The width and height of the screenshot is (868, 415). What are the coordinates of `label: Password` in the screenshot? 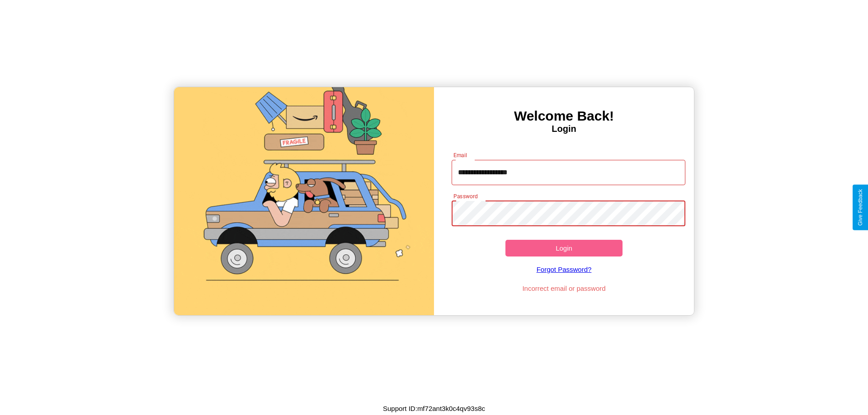 It's located at (465, 196).